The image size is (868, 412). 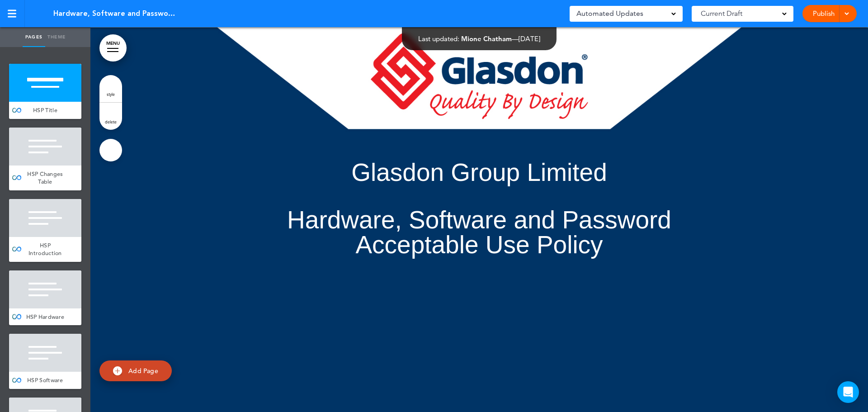 What do you see at coordinates (848, 391) in the screenshot?
I see `div: Open Intercom Messenger` at bounding box center [848, 391].